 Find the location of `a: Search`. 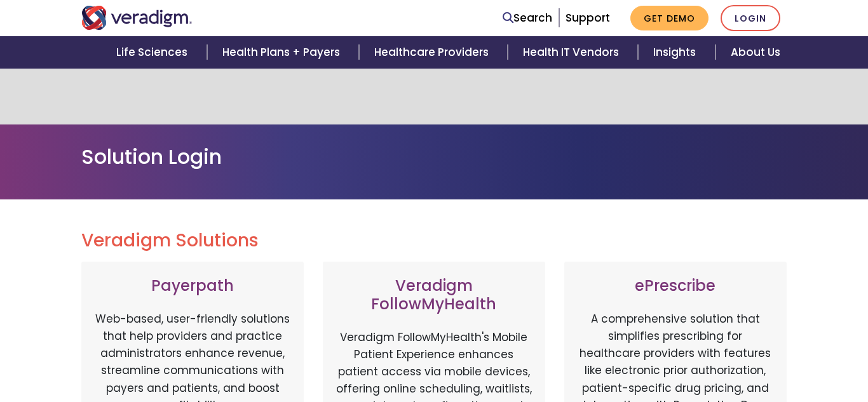

a: Search is located at coordinates (527, 18).